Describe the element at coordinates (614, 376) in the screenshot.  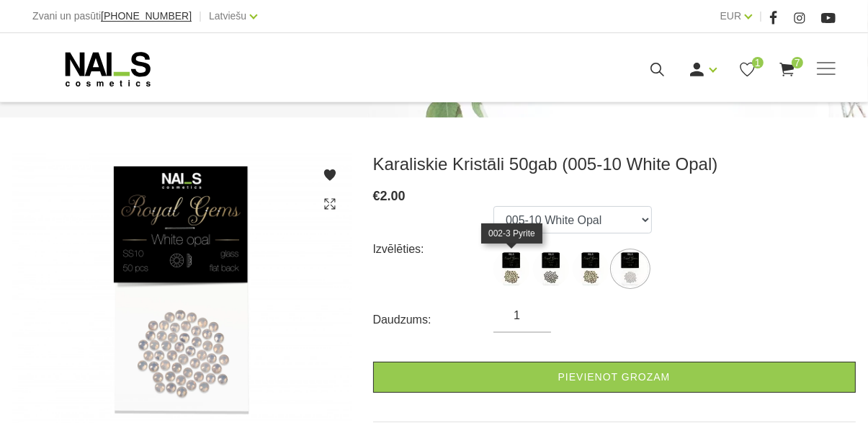
I see `a: Pievienot grozam` at that location.